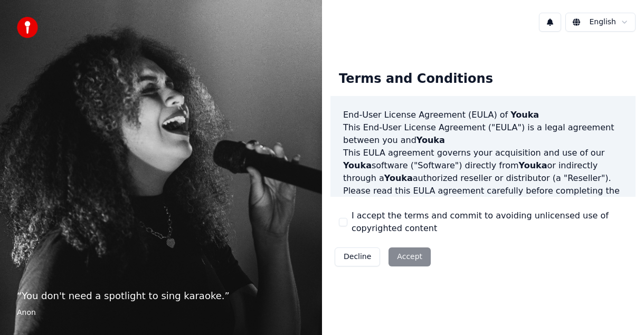 The height and width of the screenshot is (335, 644). Describe the element at coordinates (483, 134) in the screenshot. I see `p: This End-User License Agreement ("EULA") is a legal agreement between you and` at that location.